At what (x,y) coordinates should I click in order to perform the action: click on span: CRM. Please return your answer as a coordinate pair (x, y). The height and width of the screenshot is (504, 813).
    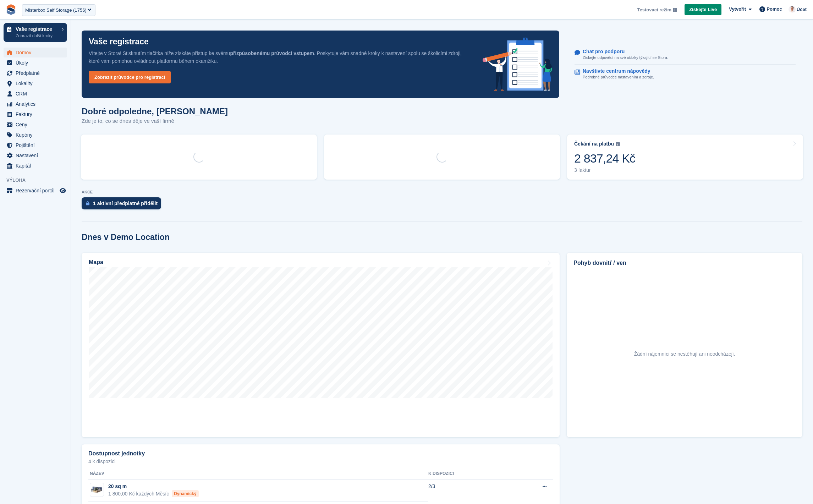
    Looking at the image, I should click on (37, 93).